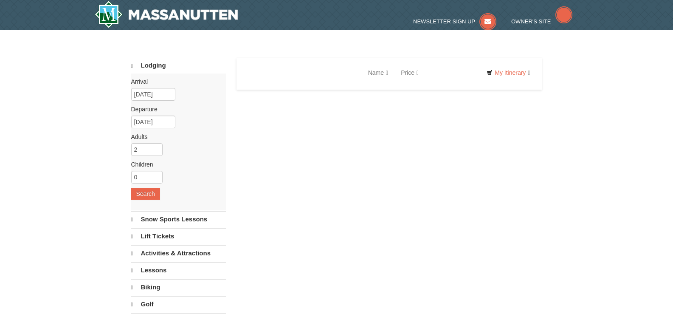 The height and width of the screenshot is (314, 673). Describe the element at coordinates (178, 236) in the screenshot. I see `a: Lift Tickets` at that location.